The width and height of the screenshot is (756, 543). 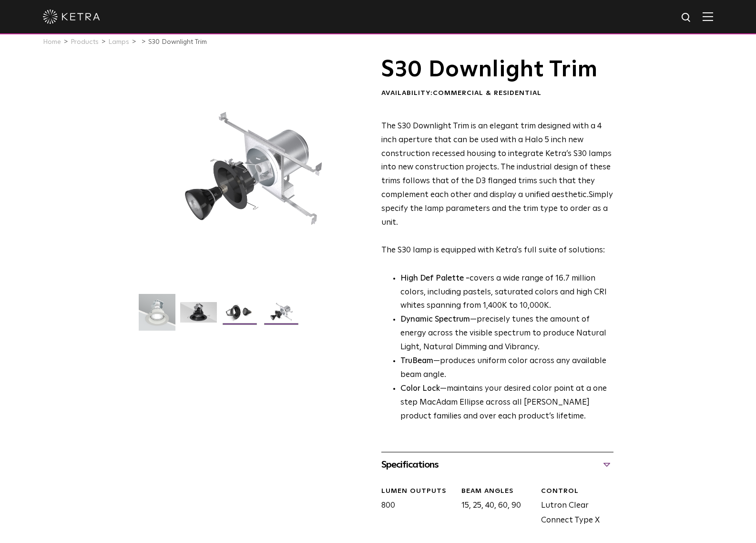 What do you see at coordinates (177, 42) in the screenshot?
I see `a: S30 Downlight Trim` at bounding box center [177, 42].